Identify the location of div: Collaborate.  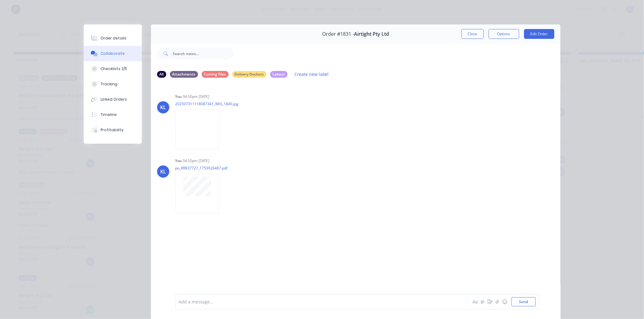
(113, 53).